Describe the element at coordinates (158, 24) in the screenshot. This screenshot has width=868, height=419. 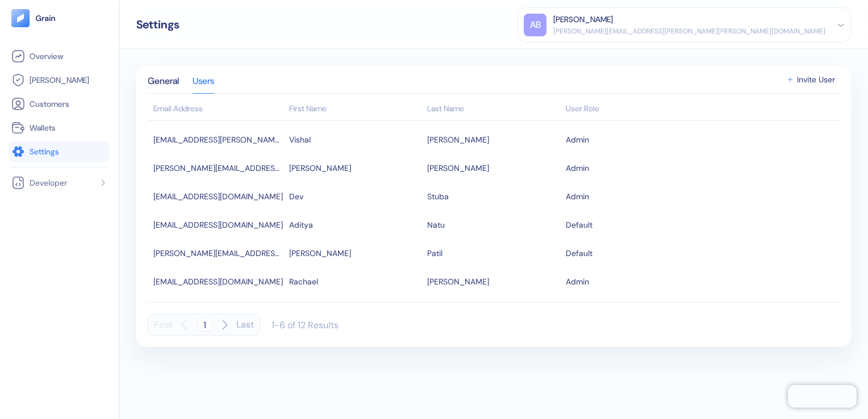
I see `div: Settings` at that location.